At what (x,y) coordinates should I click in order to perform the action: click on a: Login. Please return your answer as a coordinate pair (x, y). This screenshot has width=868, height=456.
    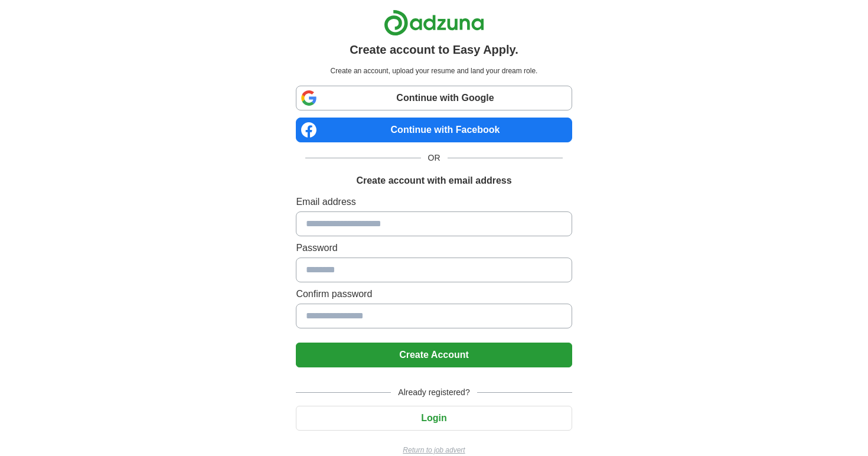
    Looking at the image, I should click on (434, 418).